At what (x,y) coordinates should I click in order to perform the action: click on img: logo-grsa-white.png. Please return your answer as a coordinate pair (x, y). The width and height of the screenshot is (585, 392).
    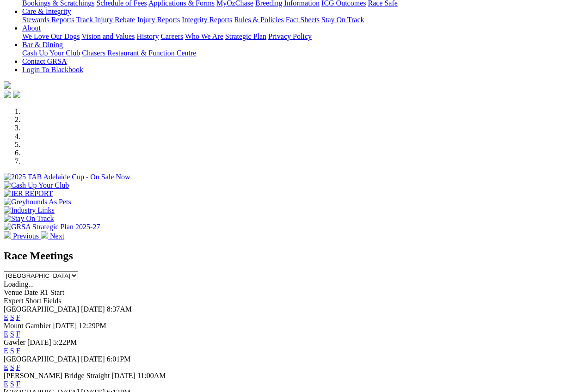
    Looking at the image, I should click on (7, 85).